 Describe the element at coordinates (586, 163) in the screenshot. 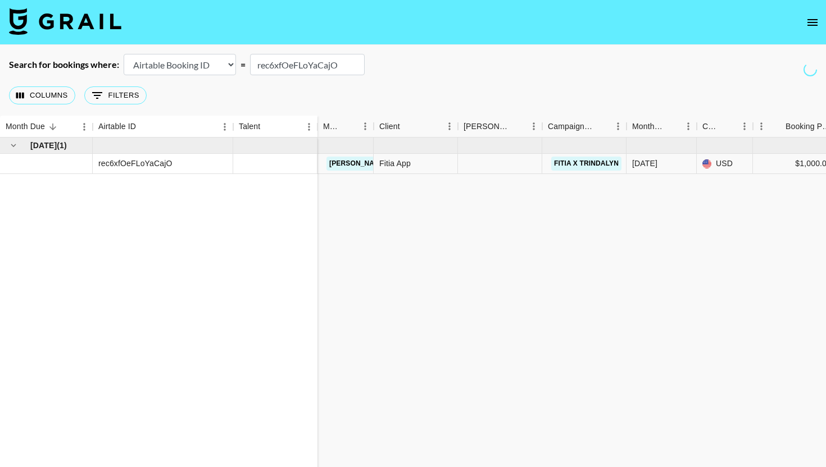

I see `a: Fitia x Trindalyn` at that location.